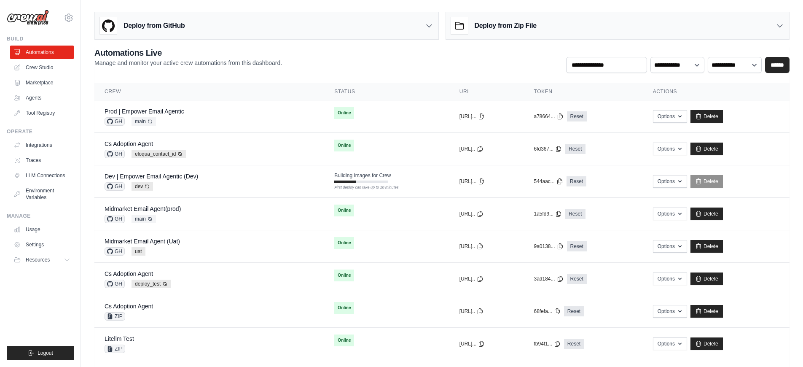  Describe the element at coordinates (548, 246) in the screenshot. I see `button: 9a0138...` at that location.